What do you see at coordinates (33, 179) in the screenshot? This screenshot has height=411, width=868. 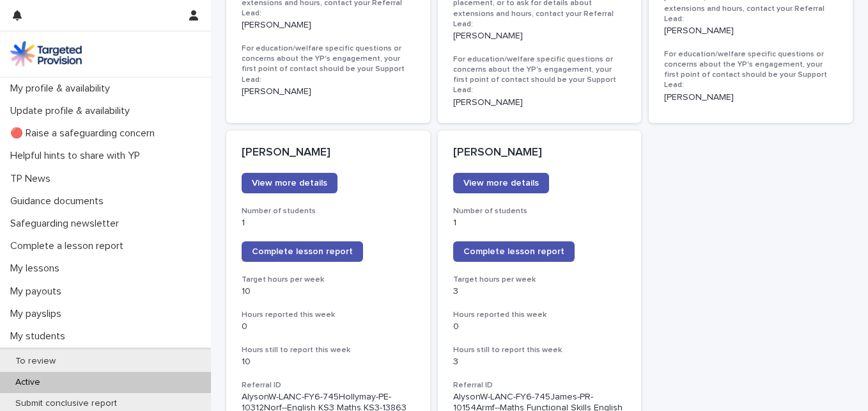 I see `p: TP News` at bounding box center [33, 179].